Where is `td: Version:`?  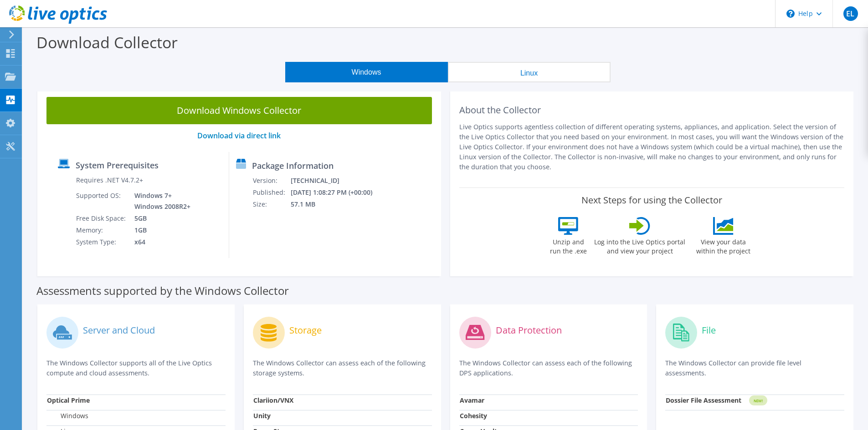 td: Version: is located at coordinates (271, 181).